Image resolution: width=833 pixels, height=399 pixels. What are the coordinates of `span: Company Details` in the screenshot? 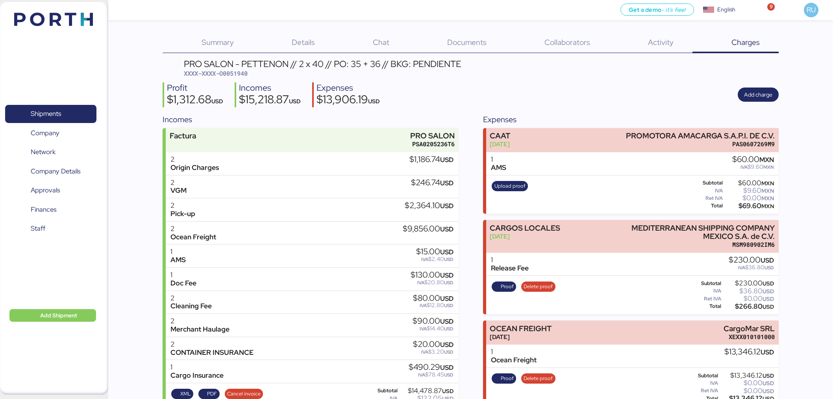 It's located at (56, 171).